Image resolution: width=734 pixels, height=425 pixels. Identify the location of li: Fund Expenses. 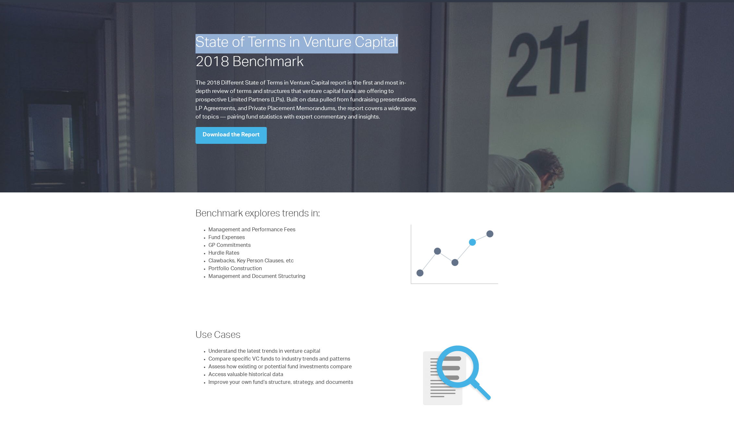
(285, 238).